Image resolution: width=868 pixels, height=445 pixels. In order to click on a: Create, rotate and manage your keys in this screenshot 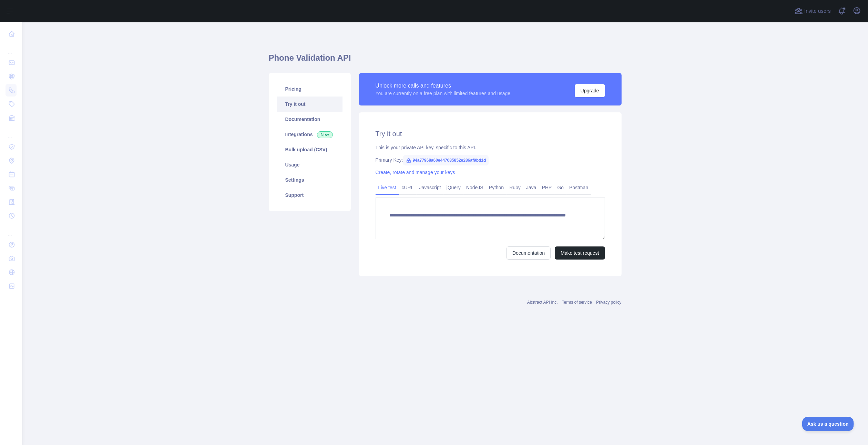, I will do `click(415, 172)`.